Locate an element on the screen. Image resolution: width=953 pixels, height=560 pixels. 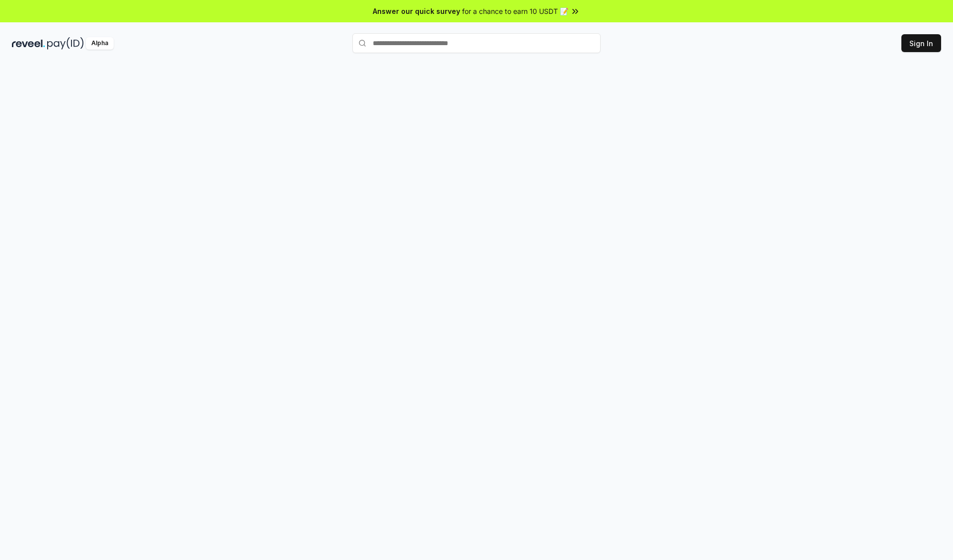
span: Answer our quick survey is located at coordinates (417, 11).